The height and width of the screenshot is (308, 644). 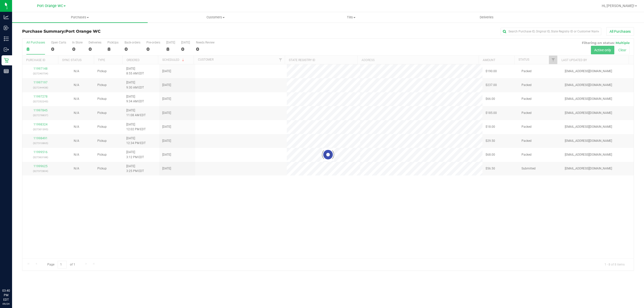 What do you see at coordinates (487, 17) in the screenshot?
I see `span: Deliveries` at bounding box center [487, 17].